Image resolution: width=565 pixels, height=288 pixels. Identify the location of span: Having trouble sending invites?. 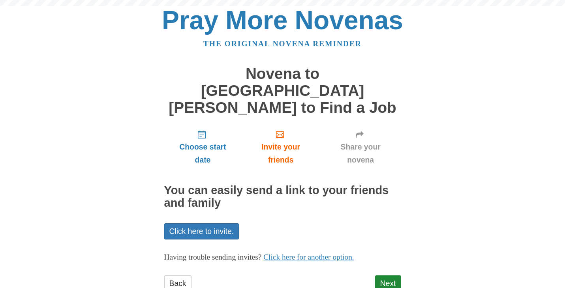
(213, 257).